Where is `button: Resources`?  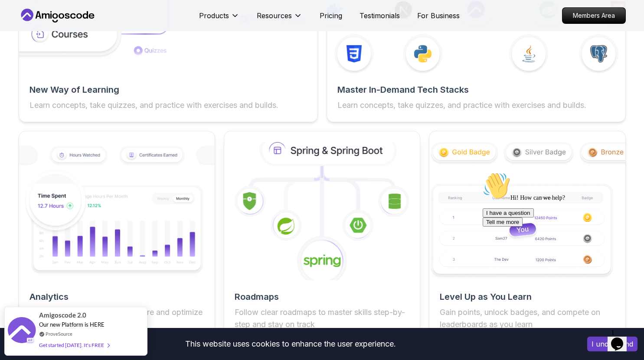 button: Resources is located at coordinates (279, 19).